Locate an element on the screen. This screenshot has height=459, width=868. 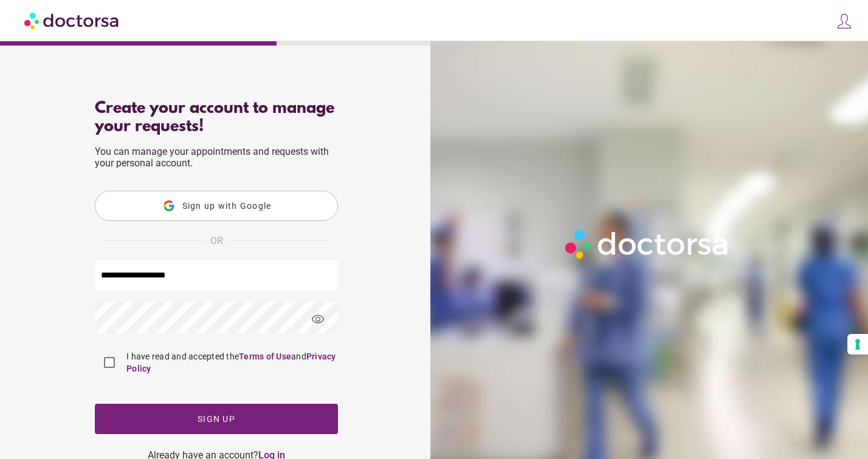
span: OR is located at coordinates (217, 241).